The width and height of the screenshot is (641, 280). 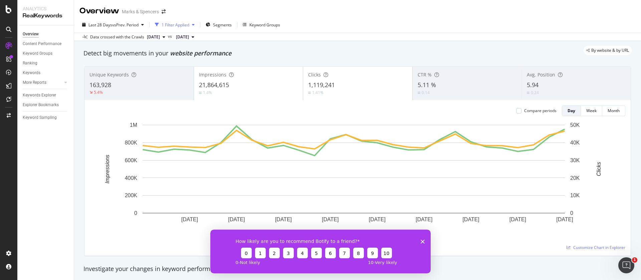 What do you see at coordinates (45, 16) in the screenshot?
I see `div: RealKeywords` at bounding box center [45, 16].